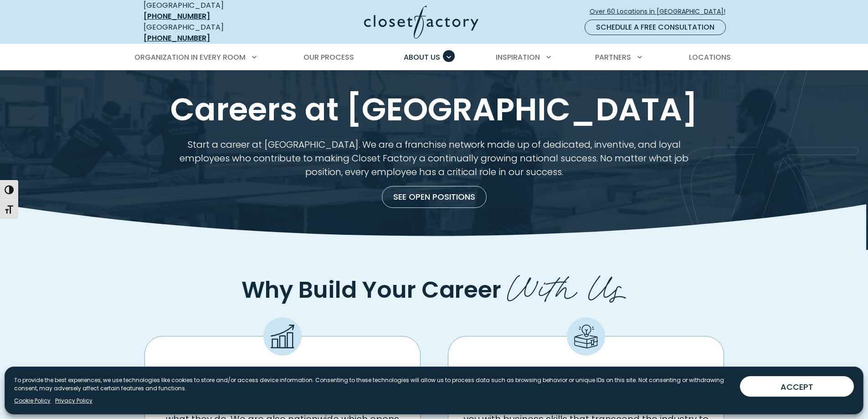  I want to click on button: ACCEPT, so click(797, 386).